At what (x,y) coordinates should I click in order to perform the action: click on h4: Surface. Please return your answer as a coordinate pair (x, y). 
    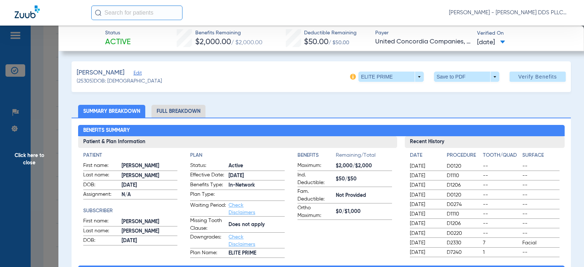
    Looking at the image, I should click on (540, 155).